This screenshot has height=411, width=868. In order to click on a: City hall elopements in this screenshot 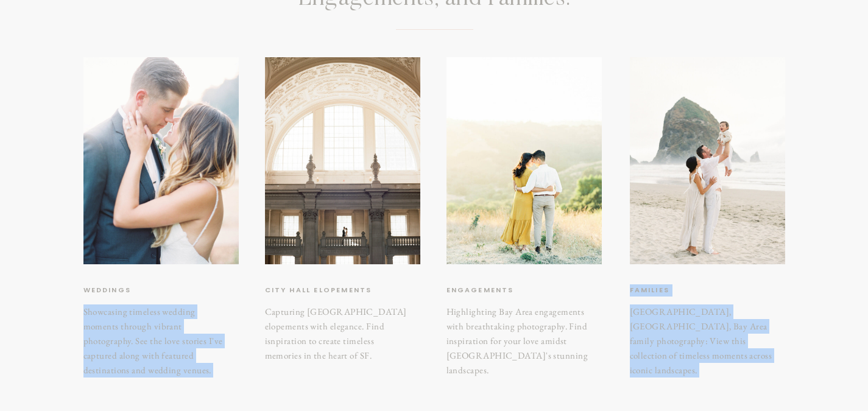, I will do `click(326, 290)`.